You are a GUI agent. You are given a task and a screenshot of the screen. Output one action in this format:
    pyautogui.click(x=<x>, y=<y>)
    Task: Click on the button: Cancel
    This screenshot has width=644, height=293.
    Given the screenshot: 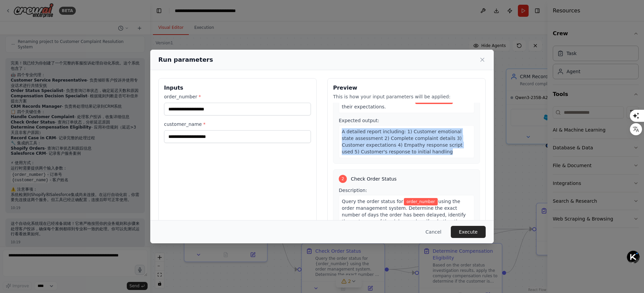 What is the action you would take?
    pyautogui.click(x=434, y=232)
    